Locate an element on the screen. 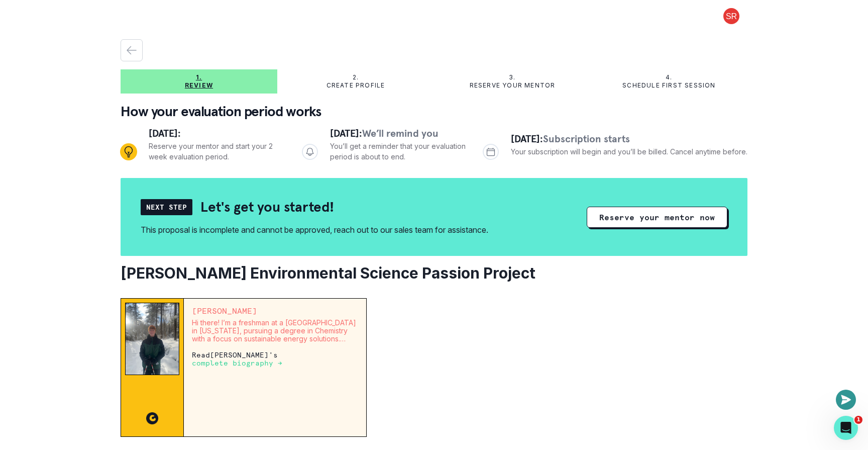 The image size is (868, 450). span: Home is located at coordinates (50, 343).